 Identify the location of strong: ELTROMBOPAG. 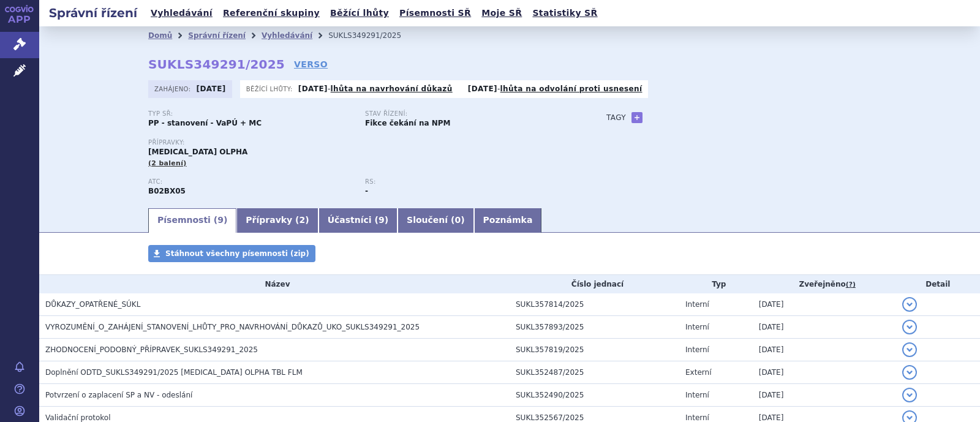
(166, 191).